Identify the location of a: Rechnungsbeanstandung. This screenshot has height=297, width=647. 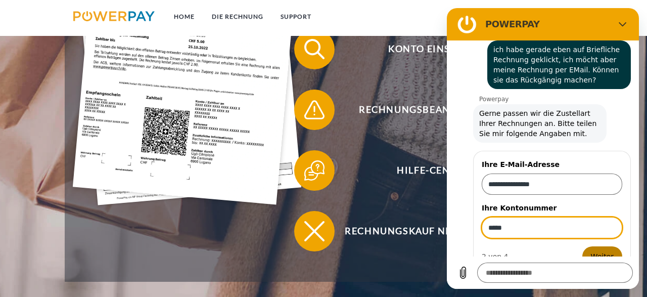
(426, 110).